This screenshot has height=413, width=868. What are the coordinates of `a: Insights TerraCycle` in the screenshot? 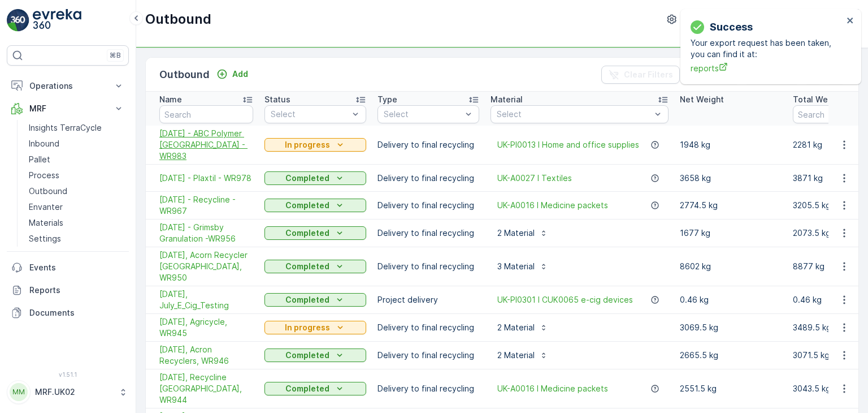 It's located at (76, 128).